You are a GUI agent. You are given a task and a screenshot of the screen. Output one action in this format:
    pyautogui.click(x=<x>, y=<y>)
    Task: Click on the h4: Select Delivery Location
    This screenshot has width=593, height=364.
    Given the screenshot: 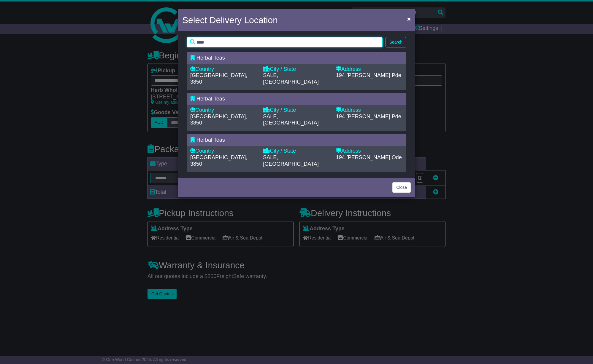 What is the action you would take?
    pyautogui.click(x=230, y=20)
    